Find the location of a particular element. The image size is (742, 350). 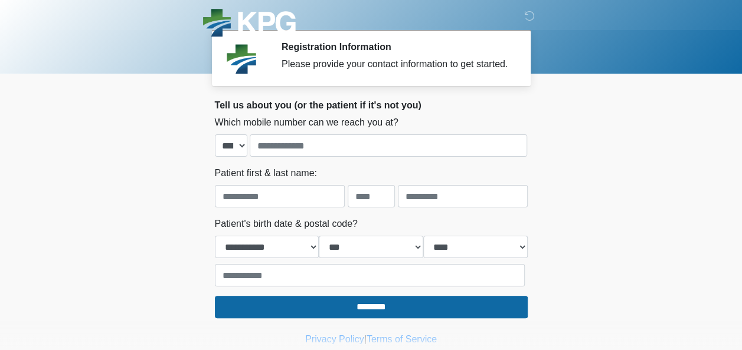

label: Which mobile number can we reach you at? is located at coordinates (306, 123).